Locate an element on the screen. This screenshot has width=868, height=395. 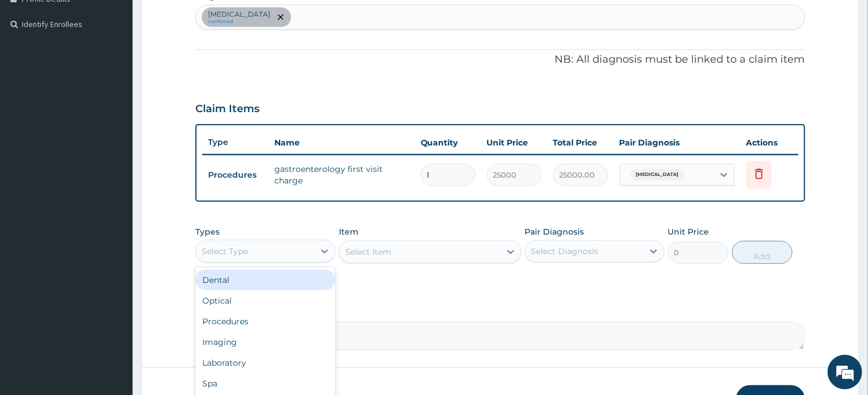
label: Item is located at coordinates (349, 232).